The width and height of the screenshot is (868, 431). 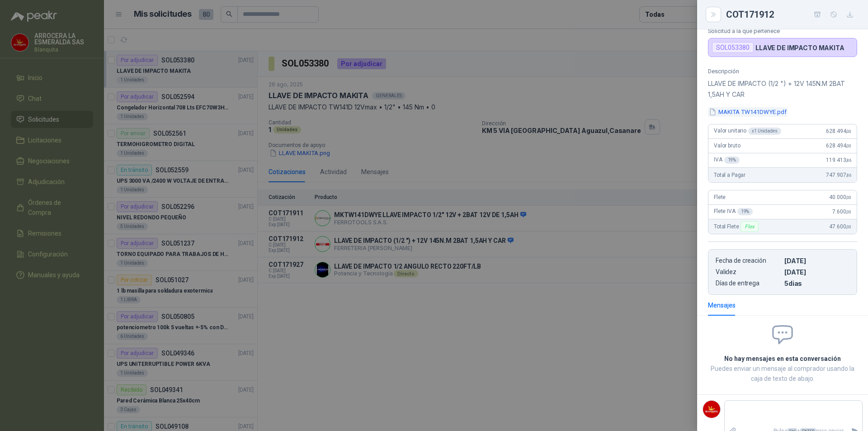 What do you see at coordinates (764, 131) in the screenshot?
I see `div: x 1 Unidades` at bounding box center [764, 131].